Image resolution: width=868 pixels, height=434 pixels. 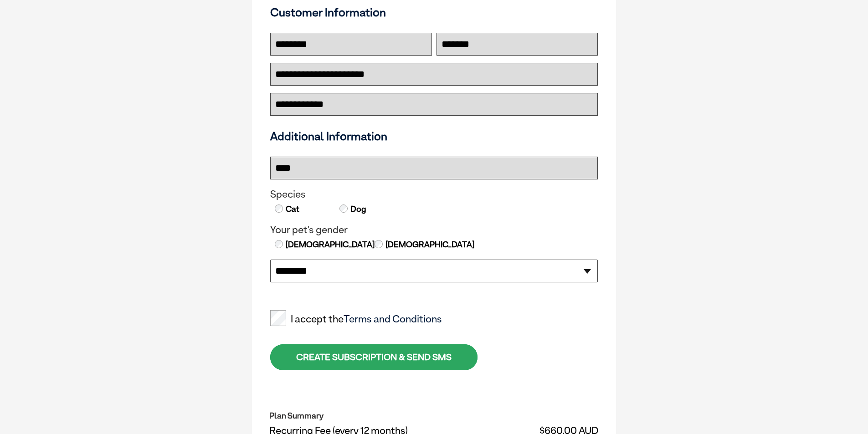 I want to click on a: Terms and Conditions, so click(x=393, y=319).